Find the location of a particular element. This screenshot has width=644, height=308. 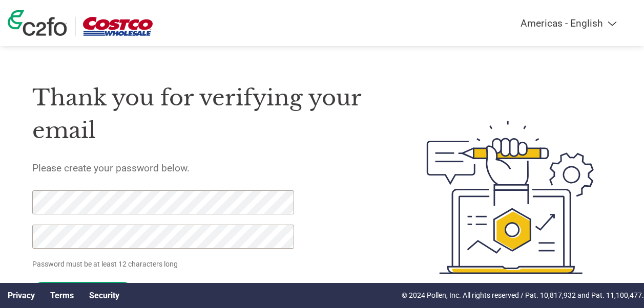

img: c2fo logo is located at coordinates (38, 23).